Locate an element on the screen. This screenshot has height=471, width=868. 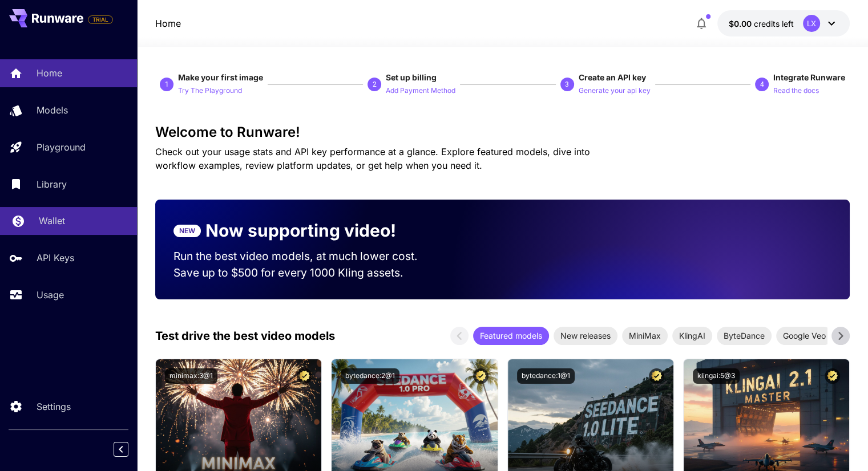
button: Collapse sidebar is located at coordinates (121, 449).